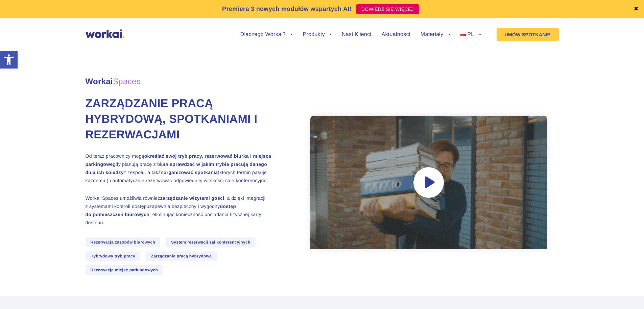 This screenshot has width=644, height=309. Describe the element at coordinates (528, 35) in the screenshot. I see `a: UMÓW SPOTKANIE` at that location.